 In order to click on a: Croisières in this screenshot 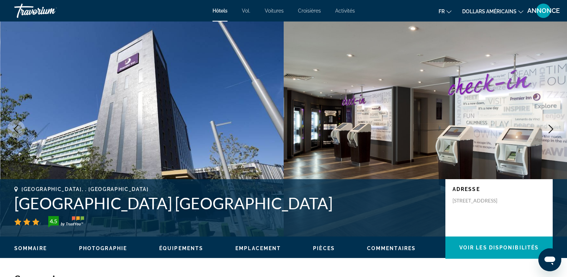, I will do `click(309, 11)`.